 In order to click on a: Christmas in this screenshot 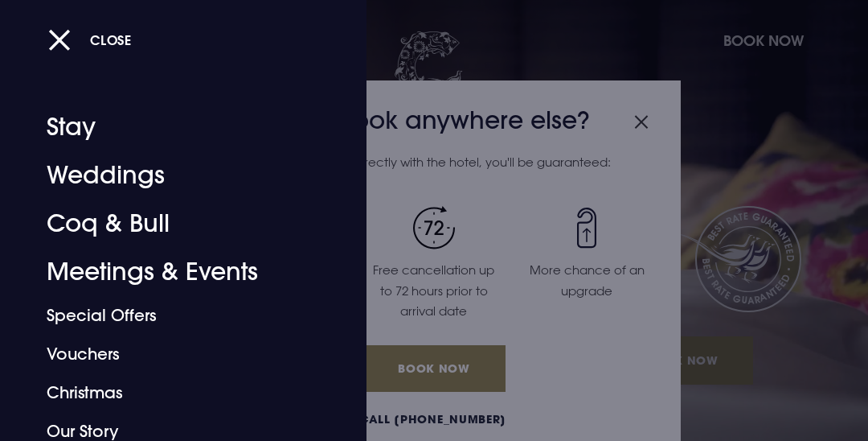, I will do `click(172, 393)`.